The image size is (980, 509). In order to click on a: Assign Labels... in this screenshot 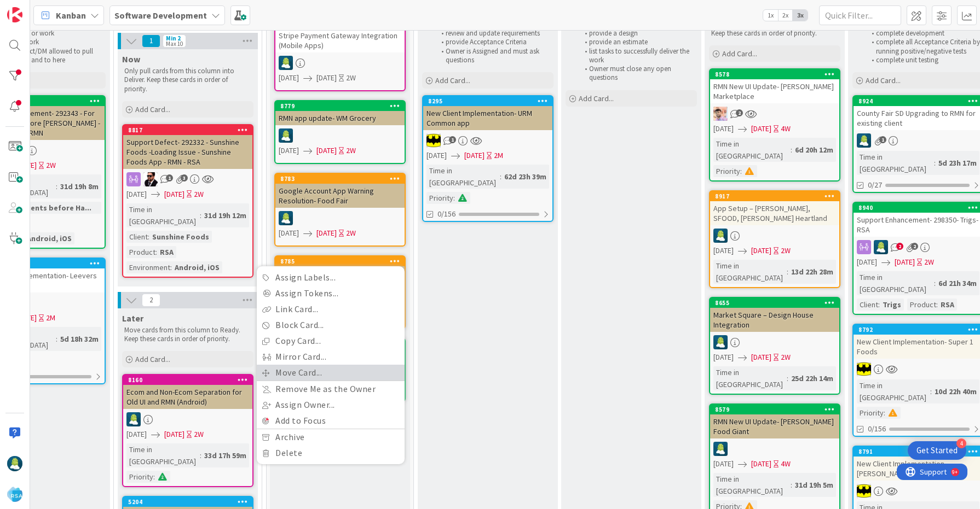, I will do `click(330, 277)`.